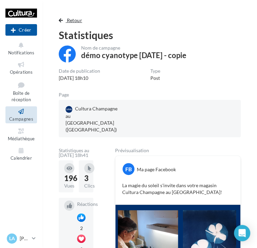 This screenshot has width=257, height=248. What do you see at coordinates (21, 91) in the screenshot?
I see `a: Boîte de réception` at bounding box center [21, 91].